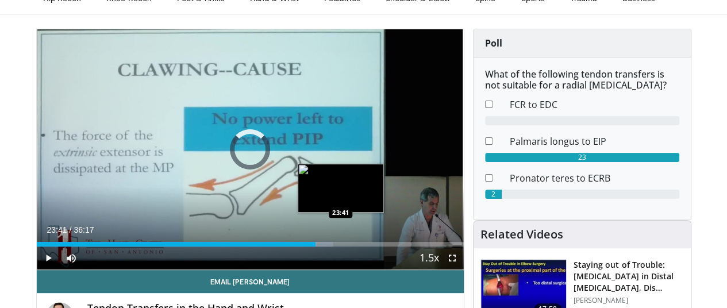 This screenshot has height=308, width=727. What do you see at coordinates (341, 188) in the screenshot?
I see `img: image.jpeg` at bounding box center [341, 188].